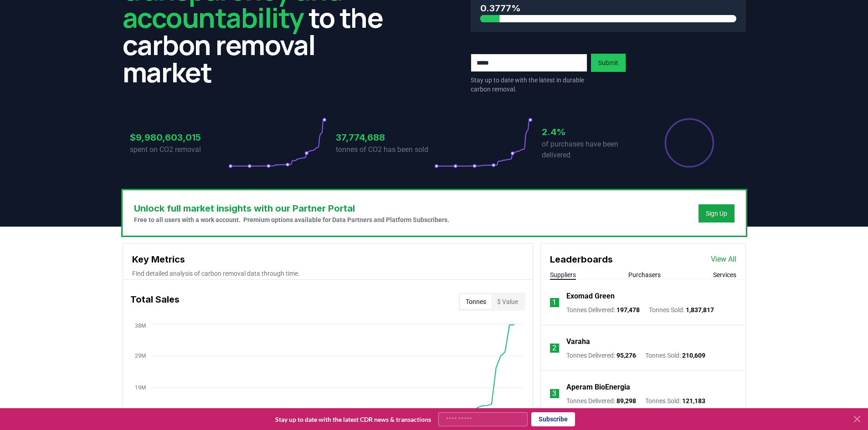  What do you see at coordinates (693, 401) in the screenshot?
I see `span: 121,183` at bounding box center [693, 401].